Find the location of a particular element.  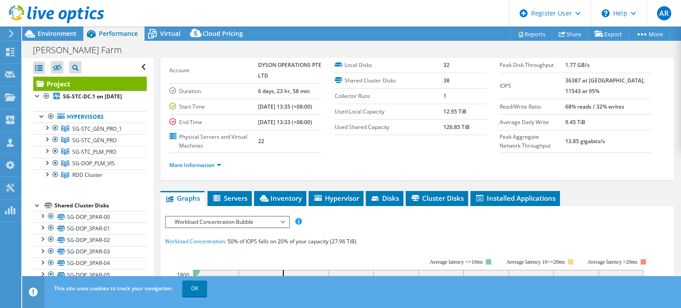

span: Installed Applications is located at coordinates (515, 198).